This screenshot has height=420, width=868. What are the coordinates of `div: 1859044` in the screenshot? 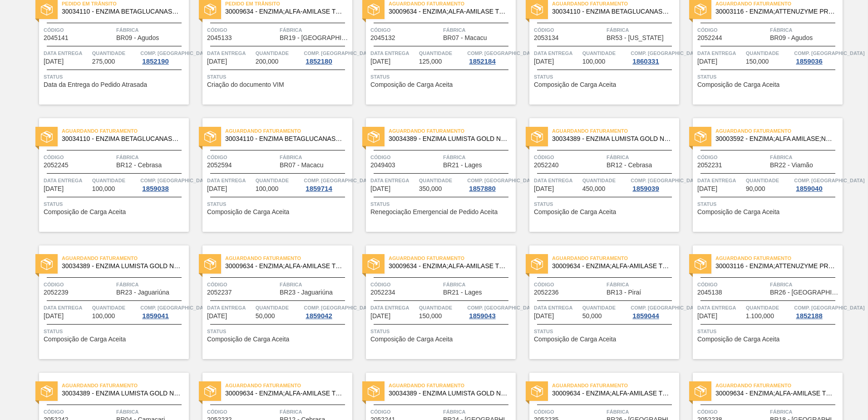 It's located at (646, 316).